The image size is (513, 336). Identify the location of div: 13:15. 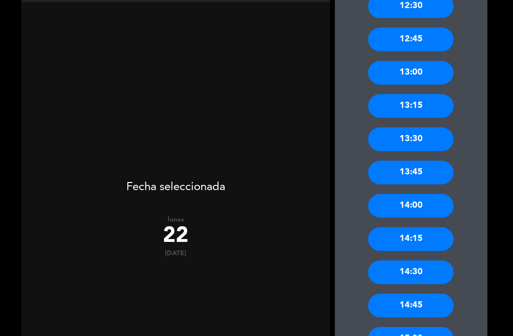
(411, 106).